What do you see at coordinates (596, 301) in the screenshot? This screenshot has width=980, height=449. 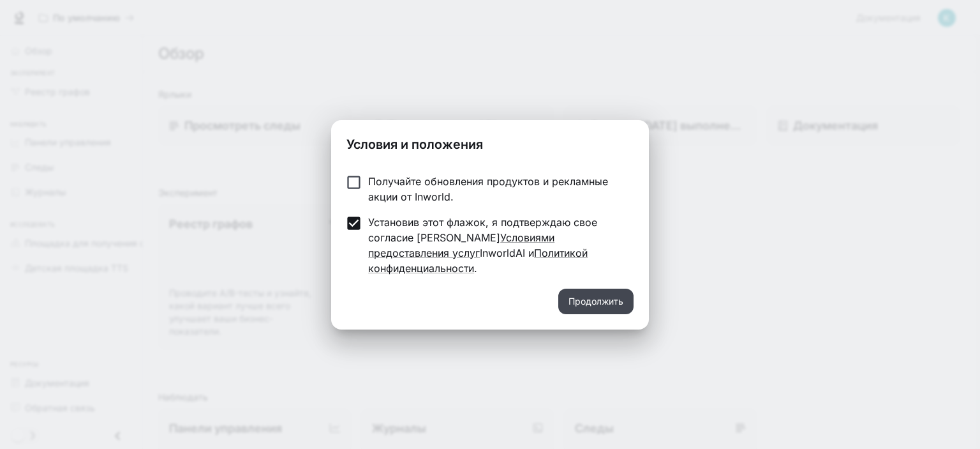 I see `font: Продолжить` at bounding box center [596, 301].